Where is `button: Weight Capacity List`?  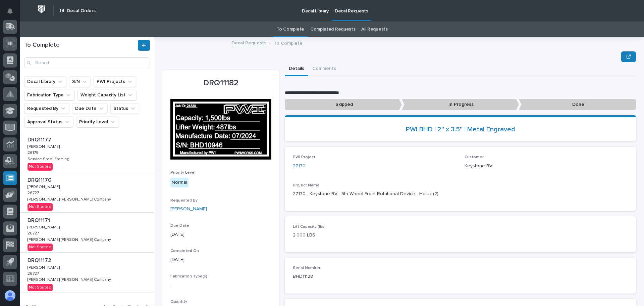
button: Weight Capacity List is located at coordinates (107, 95).